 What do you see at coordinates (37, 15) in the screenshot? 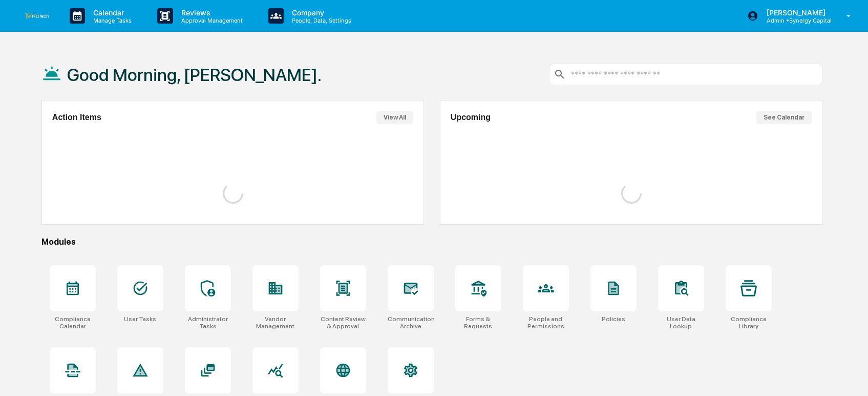
I see `img: logo` at bounding box center [37, 15].